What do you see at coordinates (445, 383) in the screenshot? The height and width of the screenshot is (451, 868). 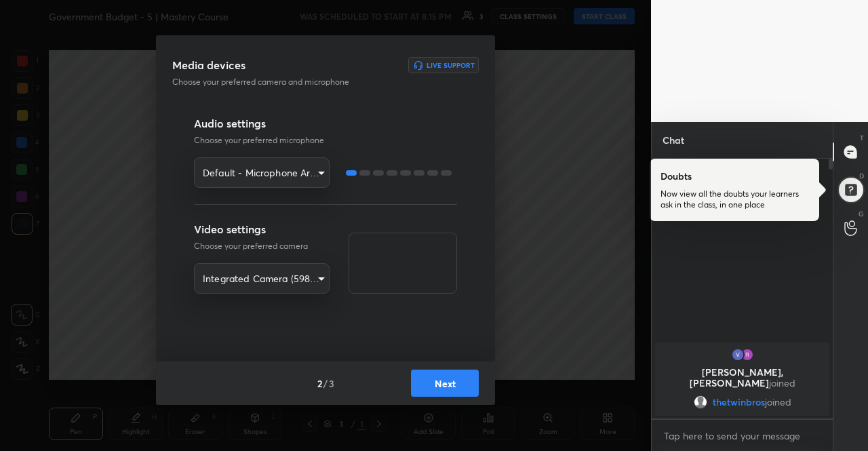 I see `button: Next` at bounding box center [445, 383].